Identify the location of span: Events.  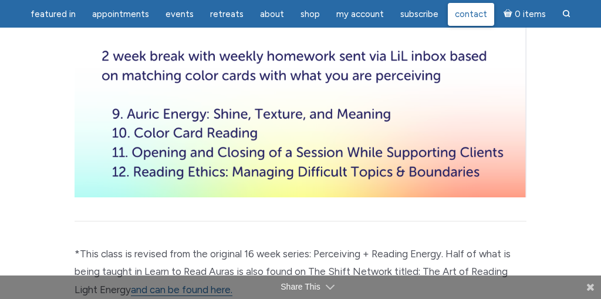
(180, 14).